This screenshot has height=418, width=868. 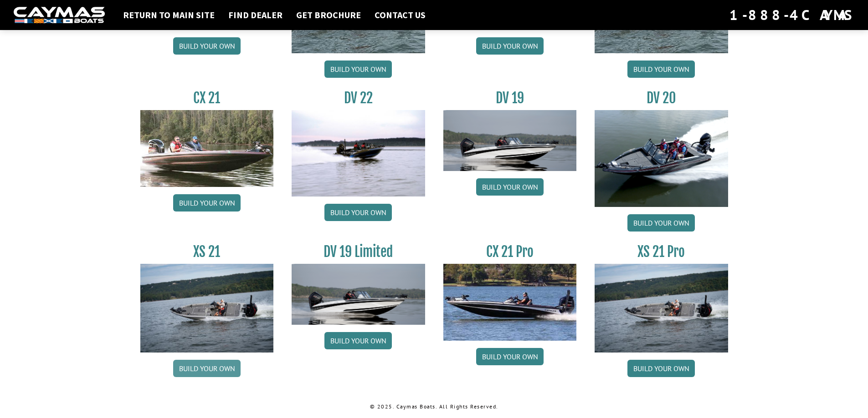 I want to click on h3: CX 21, so click(x=207, y=97).